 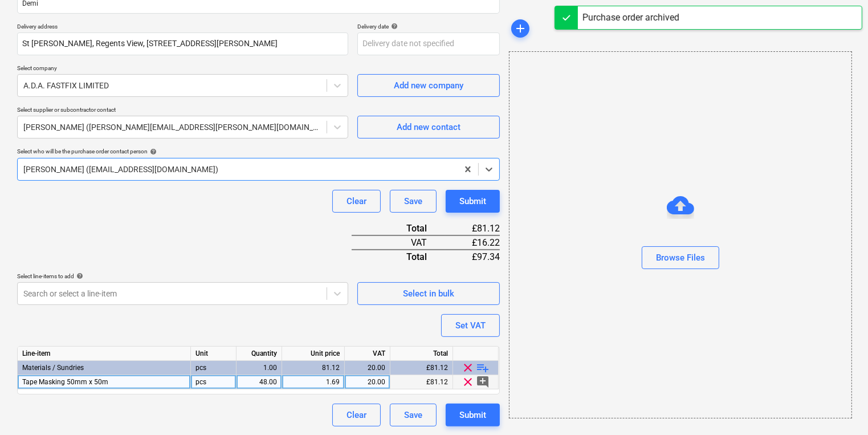 What do you see at coordinates (258, 151) in the screenshot?
I see `div: Select who will be the purchase order contact person` at bounding box center [258, 151].